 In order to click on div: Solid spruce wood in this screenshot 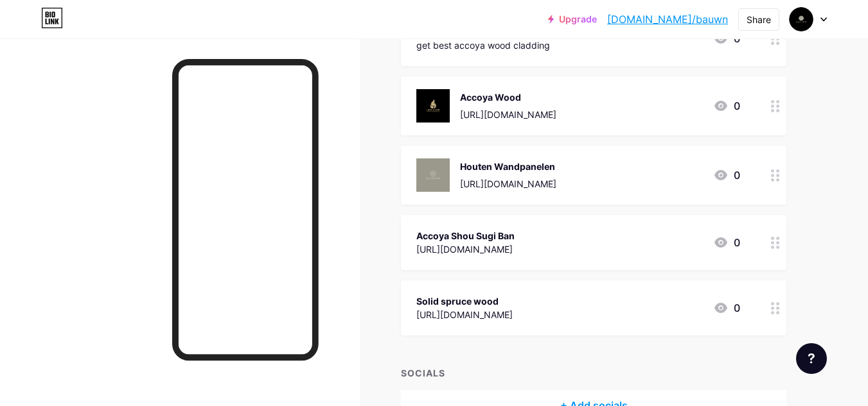, I will do `click(465, 301)`.